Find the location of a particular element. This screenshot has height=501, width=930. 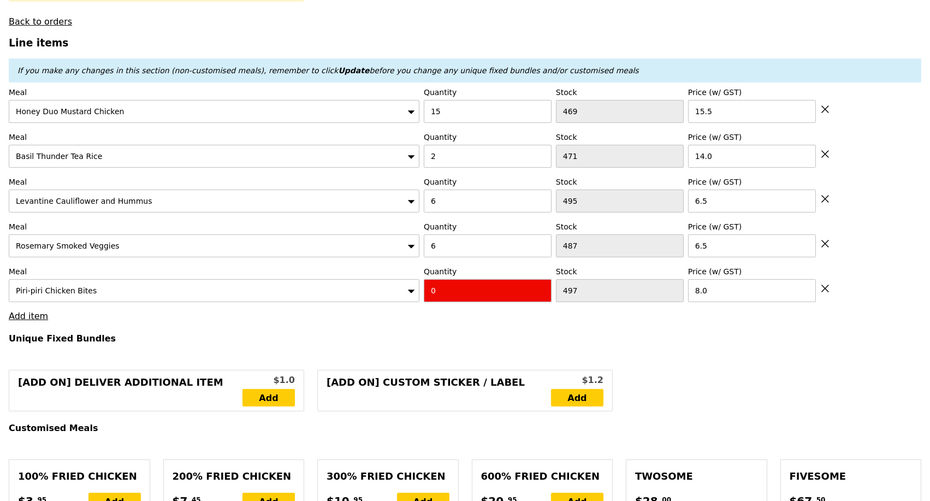

span: Piri-piri Chicken Bites is located at coordinates (56, 290).